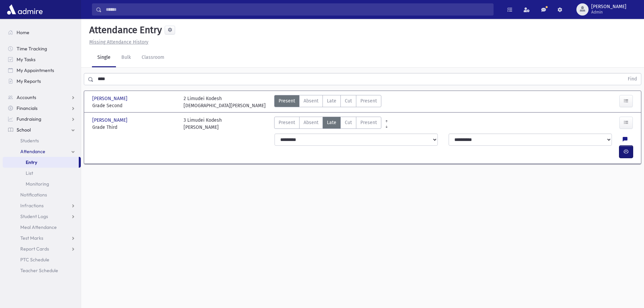 This screenshot has width=644, height=308. I want to click on span: School, so click(23, 130).